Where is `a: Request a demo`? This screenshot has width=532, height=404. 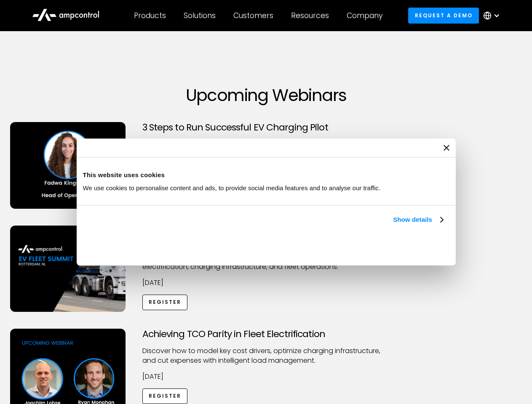 a: Request a demo is located at coordinates (444, 15).